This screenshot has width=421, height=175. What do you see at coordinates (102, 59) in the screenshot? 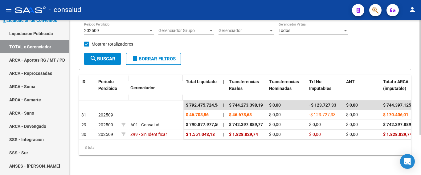
I see `button: Buscar` at bounding box center [102, 59].